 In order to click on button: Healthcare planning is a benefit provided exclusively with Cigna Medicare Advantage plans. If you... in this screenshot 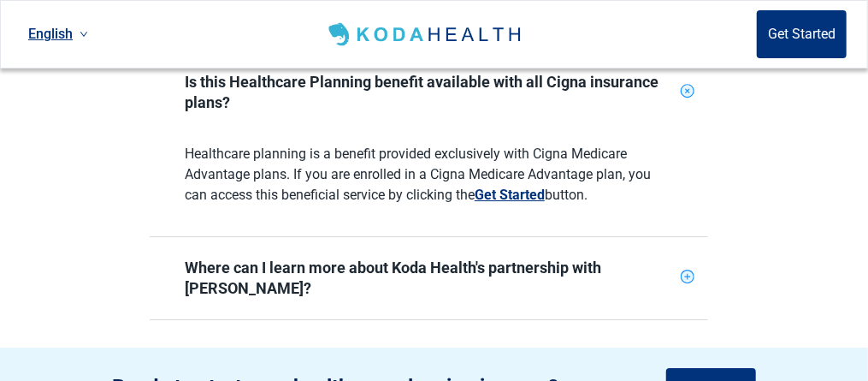, I will do `click(510, 195)`.